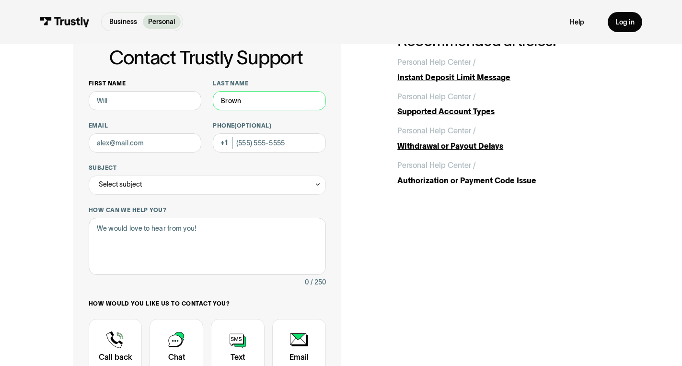  What do you see at coordinates (207, 304) in the screenshot?
I see `label: How would you like us to contact you?` at bounding box center [207, 304].